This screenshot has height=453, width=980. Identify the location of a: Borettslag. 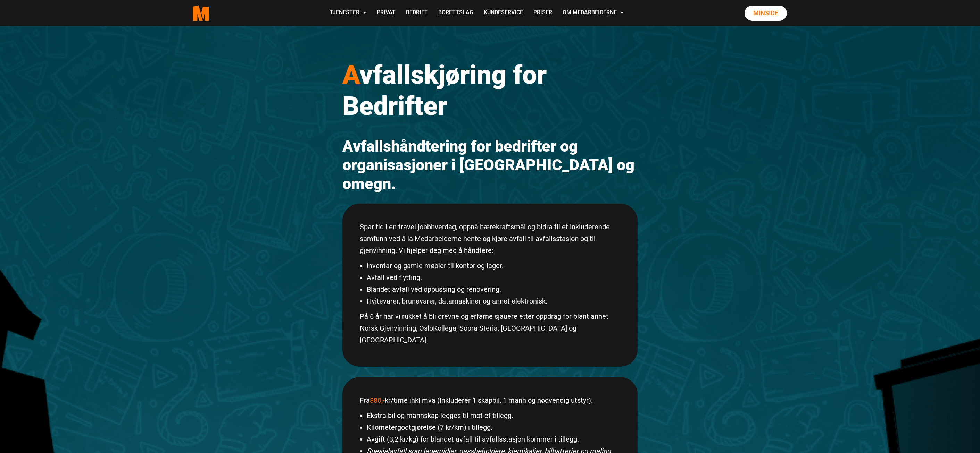
(456, 13).